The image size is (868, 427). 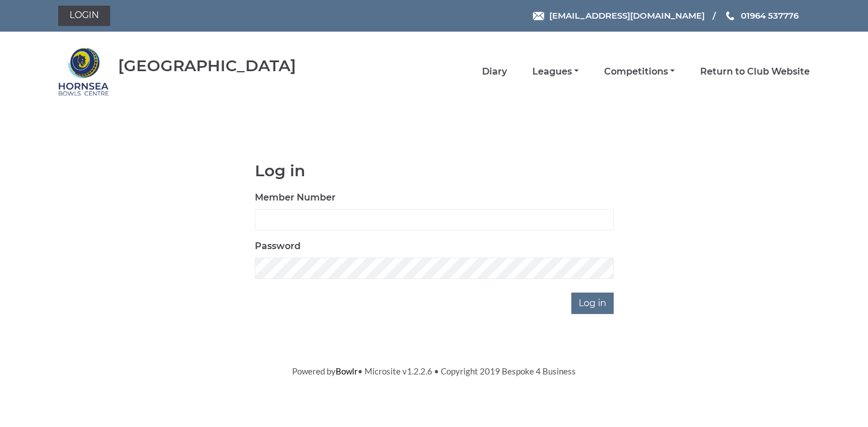 I want to click on a: Leagues, so click(x=556, y=72).